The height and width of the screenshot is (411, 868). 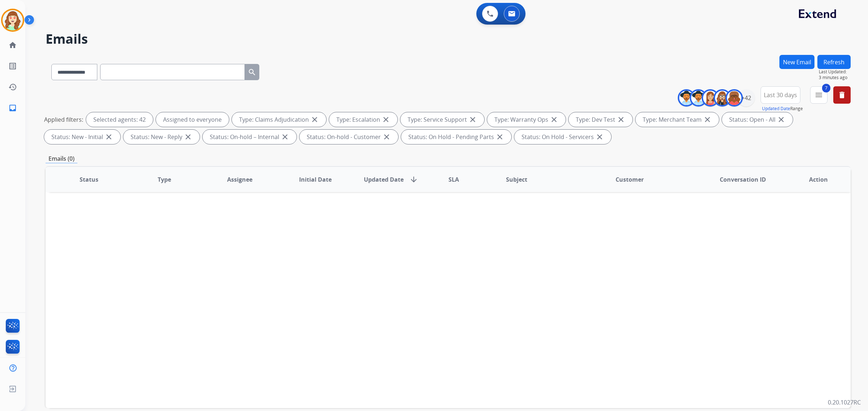 I want to click on button: 7, so click(x=819, y=95).